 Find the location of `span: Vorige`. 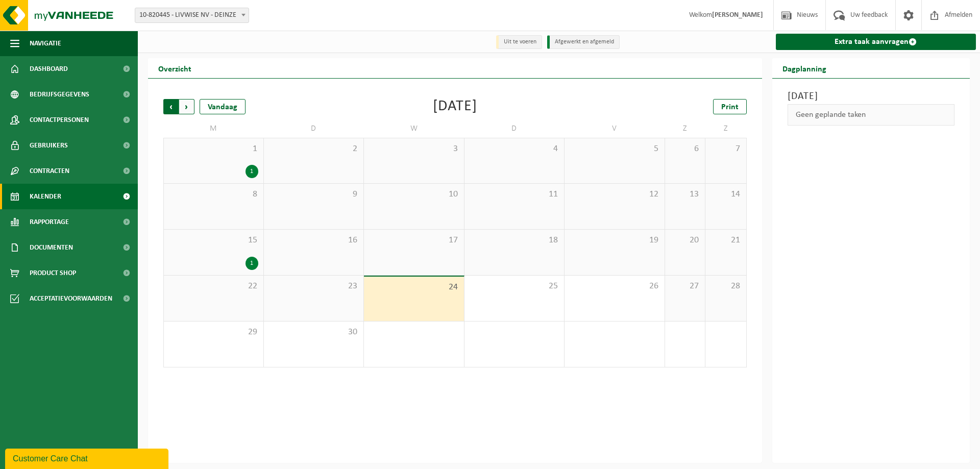

span: Vorige is located at coordinates (171, 107).